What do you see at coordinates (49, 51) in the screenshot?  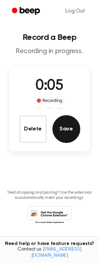 I see `p: Recording in progress.` at bounding box center [49, 51].